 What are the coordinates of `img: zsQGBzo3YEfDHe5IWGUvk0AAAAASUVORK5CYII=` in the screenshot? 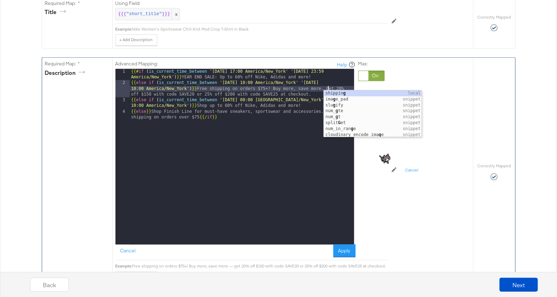 It's located at (385, 159).